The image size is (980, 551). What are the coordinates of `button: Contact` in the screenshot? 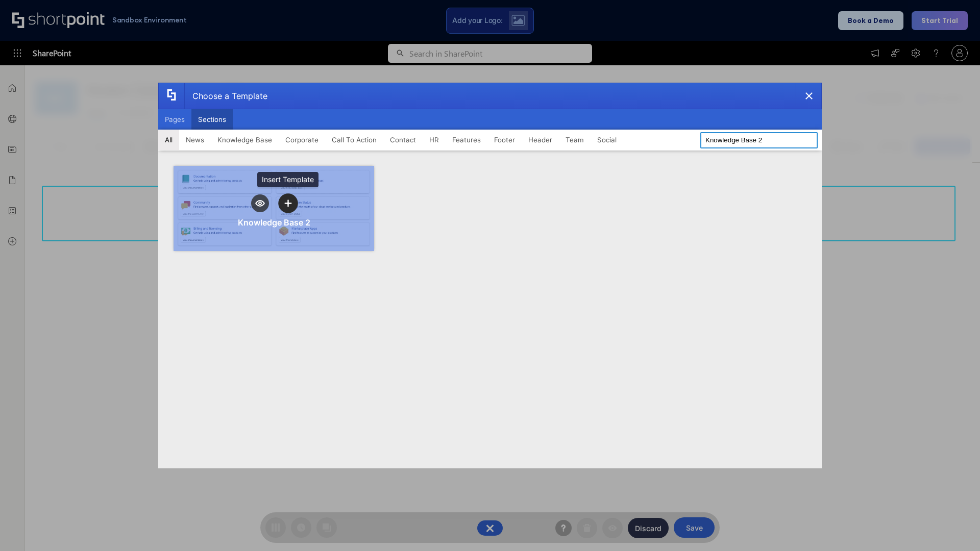 It's located at (403, 140).